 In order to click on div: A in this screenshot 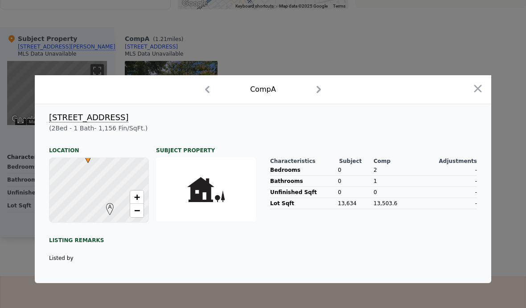, I will do `click(107, 206)`.